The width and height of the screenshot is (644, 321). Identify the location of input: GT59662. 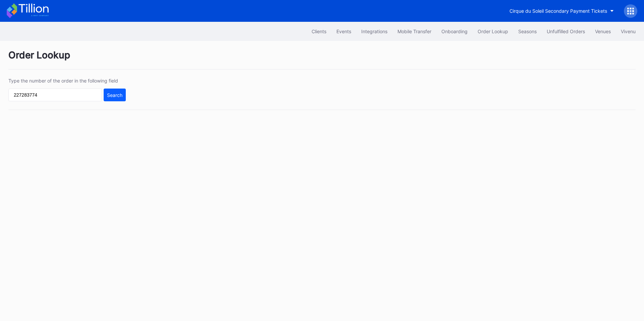
(55, 95).